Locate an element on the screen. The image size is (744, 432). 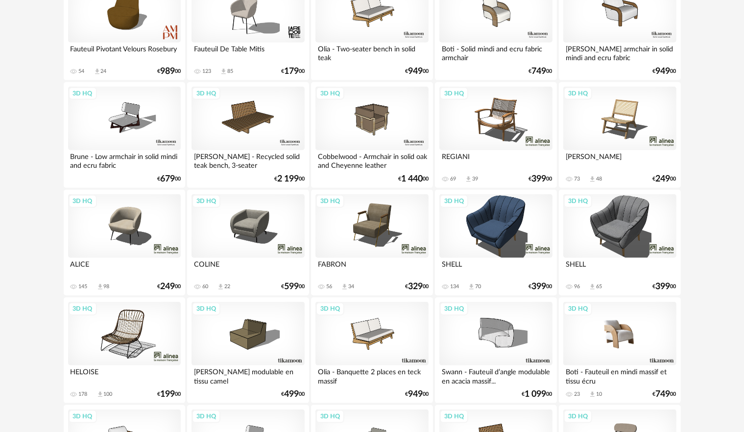
div: Brune - Low armchair in solid mindi and ecru fabric is located at coordinates (124, 160).